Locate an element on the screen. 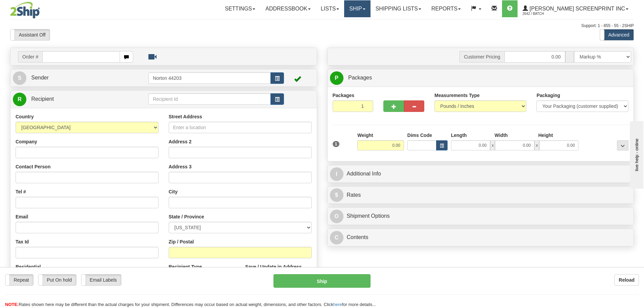 The height and width of the screenshot is (308, 644). label: Address 2 is located at coordinates (180, 142).